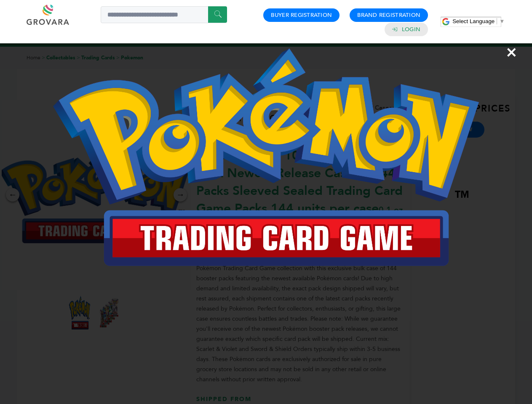  Describe the element at coordinates (479, 21) in the screenshot. I see `a: Select Language​` at that location.